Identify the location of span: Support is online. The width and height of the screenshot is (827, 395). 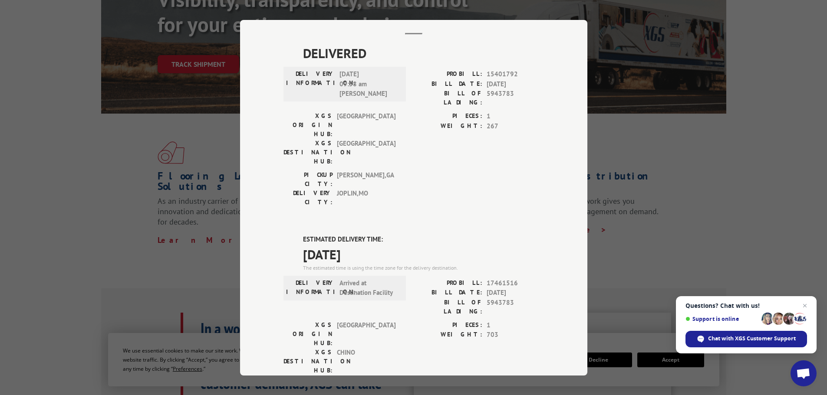
(722, 319).